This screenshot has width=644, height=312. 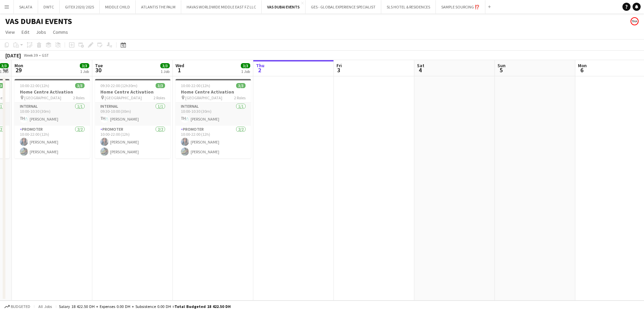 What do you see at coordinates (26, 7) in the screenshot?
I see `button: SALATA` at bounding box center [26, 7].